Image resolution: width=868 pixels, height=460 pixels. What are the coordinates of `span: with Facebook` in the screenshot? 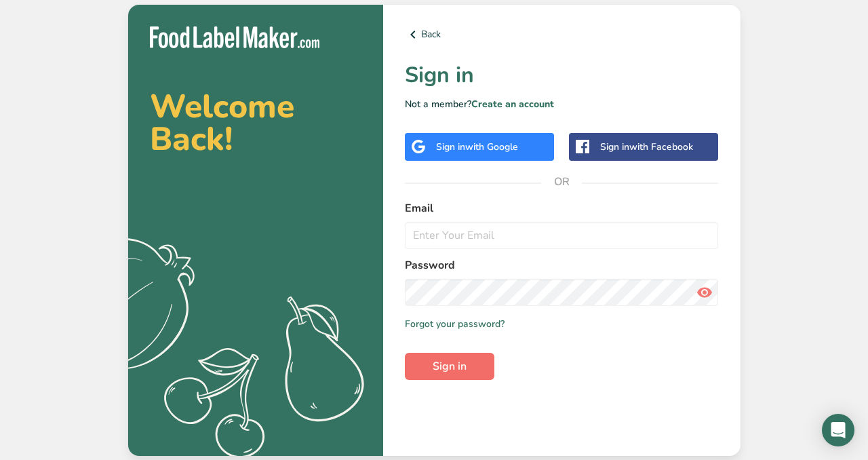 It's located at (661, 147).